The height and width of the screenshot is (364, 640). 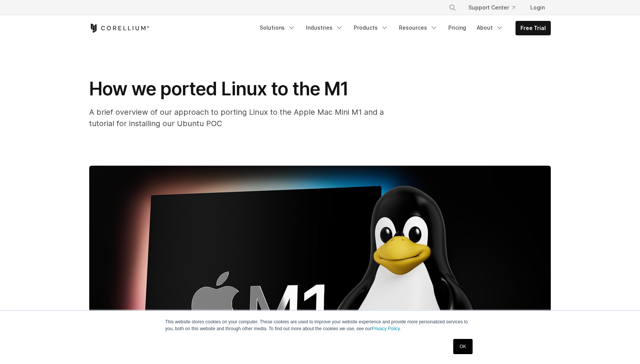 What do you see at coordinates (325, 28) in the screenshot?
I see `a: Industries` at bounding box center [325, 28].